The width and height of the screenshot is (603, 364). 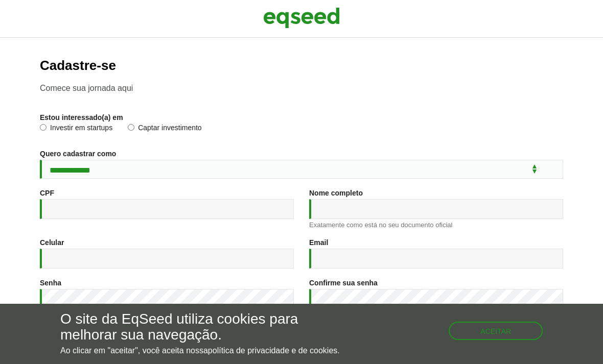 What do you see at coordinates (318, 243) in the screenshot?
I see `label: Email` at bounding box center [318, 243].